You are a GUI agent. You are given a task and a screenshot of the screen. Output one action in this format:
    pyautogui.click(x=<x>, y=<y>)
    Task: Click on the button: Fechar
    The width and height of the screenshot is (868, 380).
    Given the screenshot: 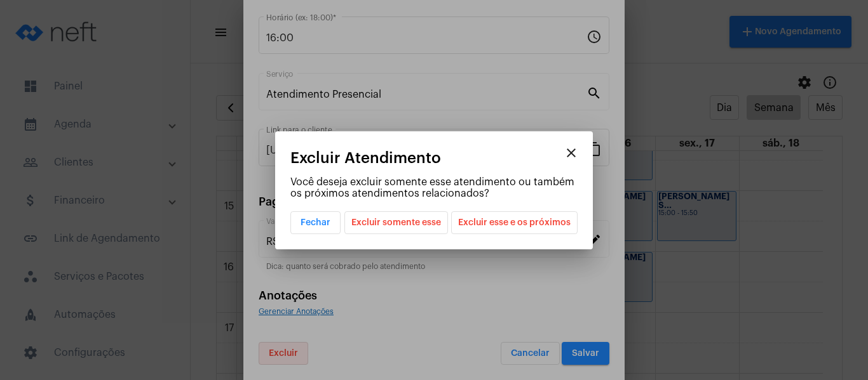 What is the action you would take?
    pyautogui.click(x=315, y=223)
    